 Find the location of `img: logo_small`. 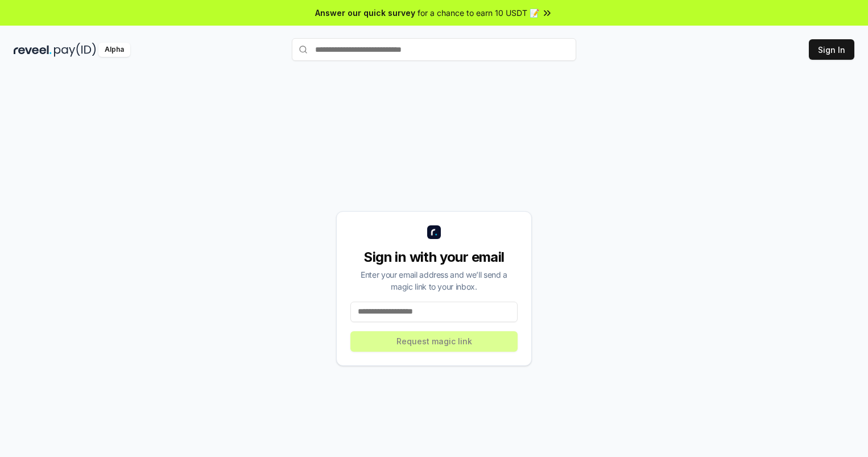

img: logo_small is located at coordinates (434, 232).